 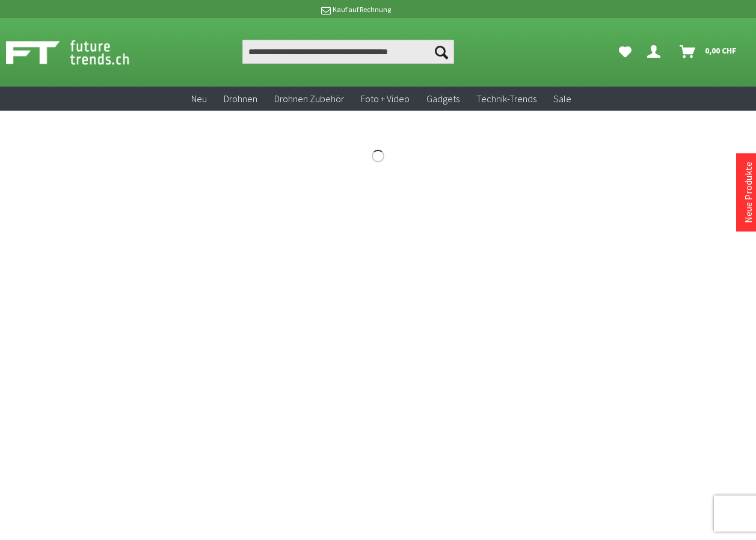 What do you see at coordinates (625, 52) in the screenshot?
I see `a: Meine Favoriten` at bounding box center [625, 52].